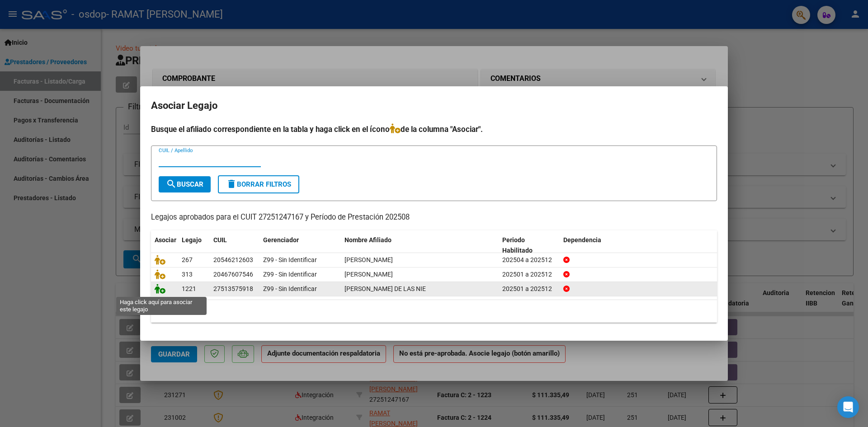 The height and width of the screenshot is (427, 868). What do you see at coordinates (369, 260) in the screenshot?
I see `span: VALENZUELA JULIAN VICTOR` at bounding box center [369, 260].